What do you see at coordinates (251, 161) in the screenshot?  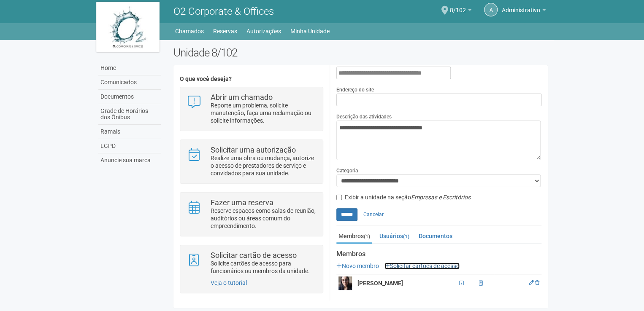 I see `a: Solicitar uma autorização Realize uma obra ou mudança, autorize o acesso de prestadores de serviç...` at bounding box center [251, 161].